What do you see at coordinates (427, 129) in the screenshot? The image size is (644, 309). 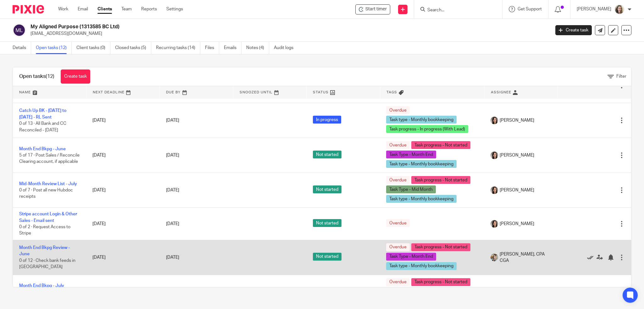 I see `span: Task progress - In progress (With Lead)` at bounding box center [427, 129].